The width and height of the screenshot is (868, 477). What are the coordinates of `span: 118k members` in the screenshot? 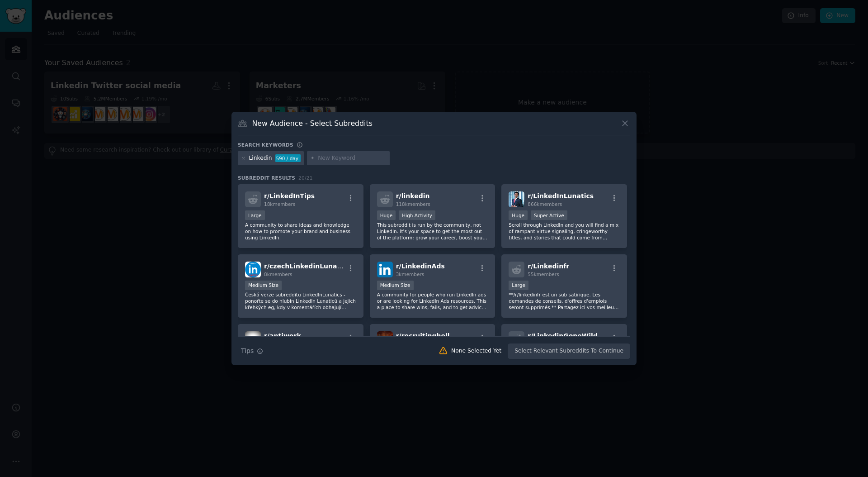 It's located at (413, 204).